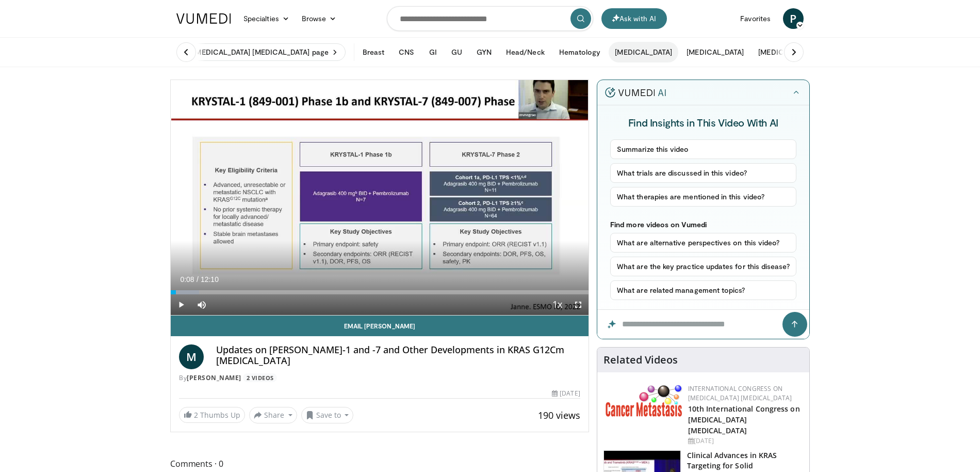  What do you see at coordinates (380, 464) in the screenshot?
I see `span: Comments 0` at bounding box center [380, 464].